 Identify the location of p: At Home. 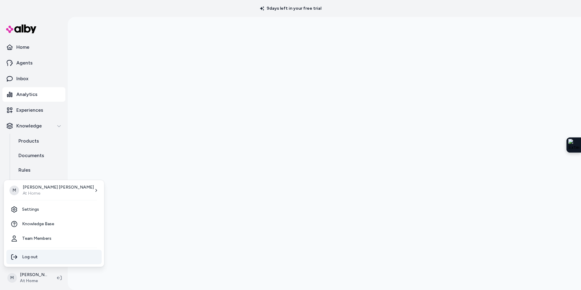
(58, 193).